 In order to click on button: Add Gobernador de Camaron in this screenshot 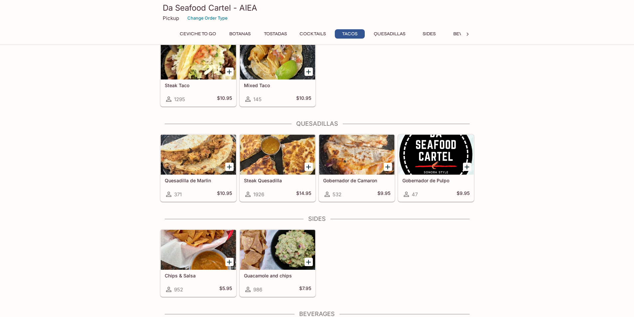, I will do `click(388, 167)`.